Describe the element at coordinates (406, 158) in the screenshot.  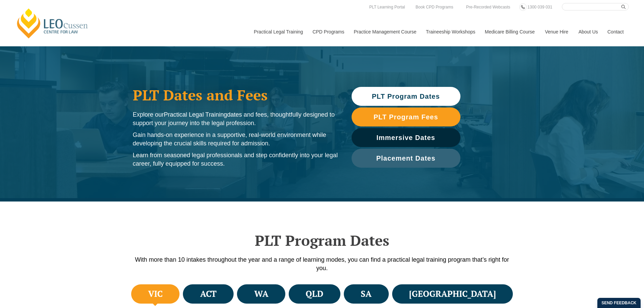
I see `a: Placement Dates` at that location.